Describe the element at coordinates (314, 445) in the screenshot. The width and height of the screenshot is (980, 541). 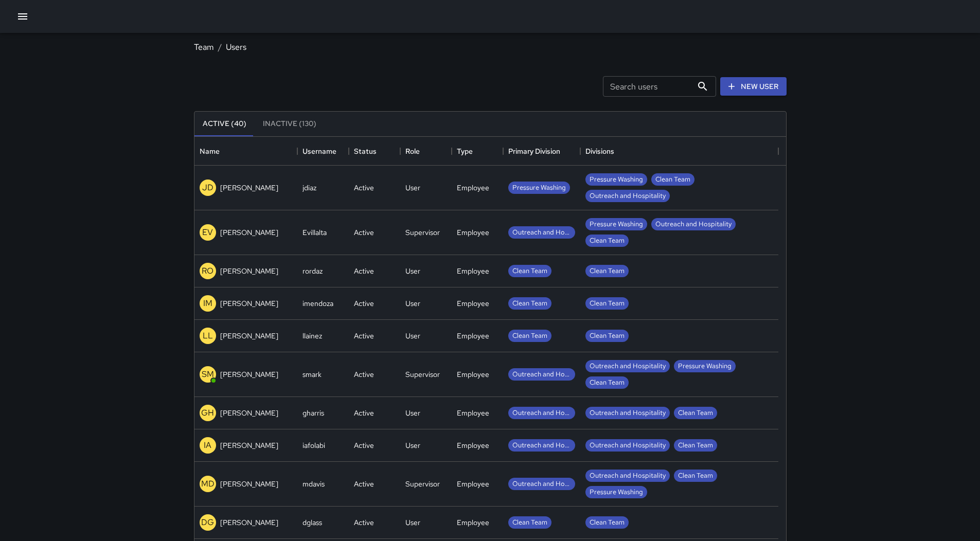
I see `div: iafolabi` at that location.